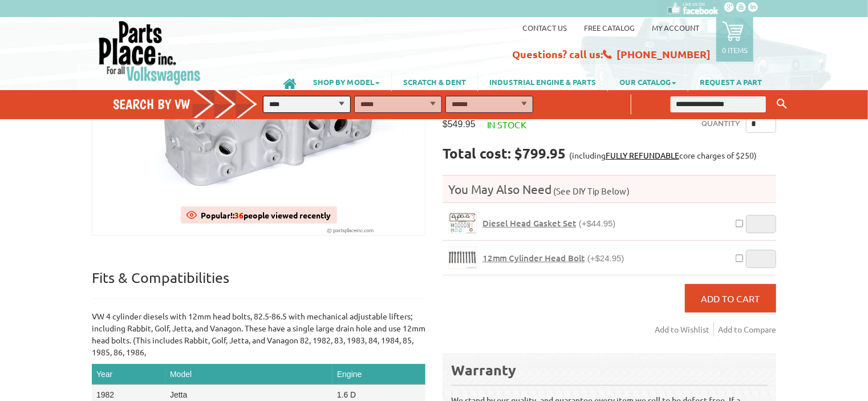 The image size is (868, 401). What do you see at coordinates (549, 223) in the screenshot?
I see `a: Diesel Head Gasket Set(+$44.95)` at bounding box center [549, 223].